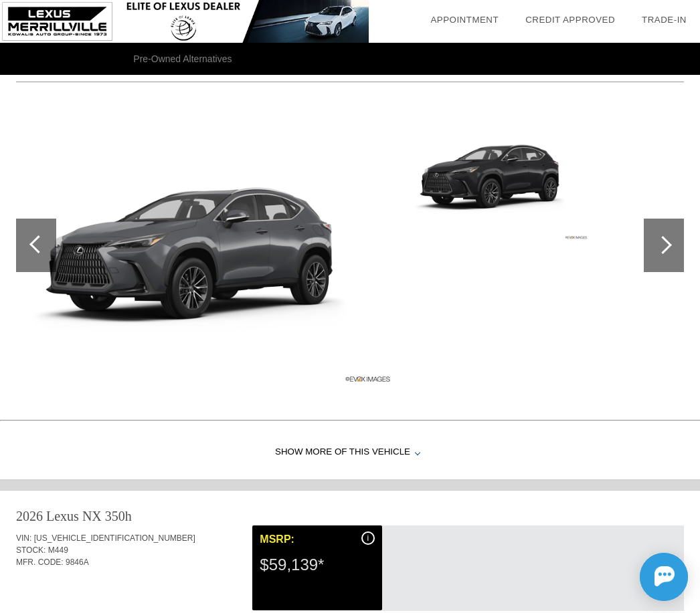  What do you see at coordinates (368, 538) in the screenshot?
I see `div: i` at bounding box center [368, 538].